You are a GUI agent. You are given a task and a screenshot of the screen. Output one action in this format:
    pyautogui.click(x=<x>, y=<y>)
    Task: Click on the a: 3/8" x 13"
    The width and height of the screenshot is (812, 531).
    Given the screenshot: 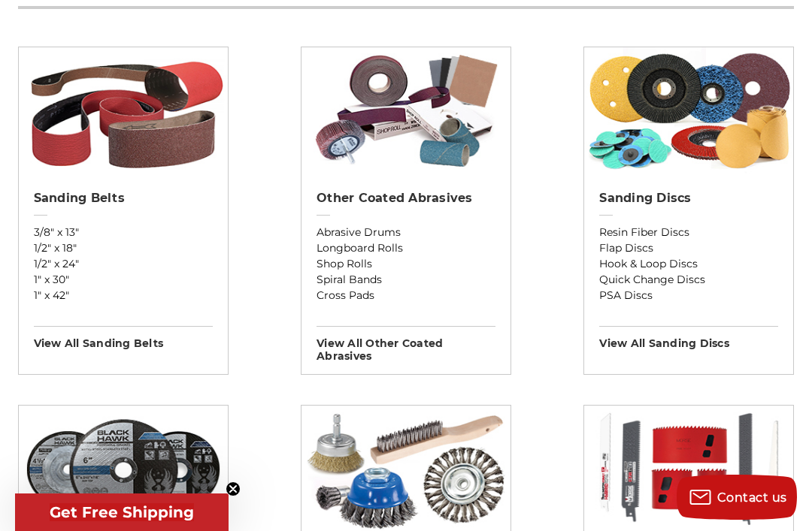 What is the action you would take?
    pyautogui.click(x=124, y=232)
    